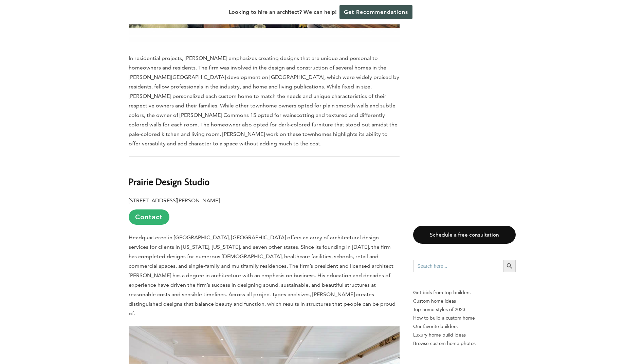 Image resolution: width=644 pixels, height=364 pixels. I want to click on a: Top home styles of 2023, so click(465, 310).